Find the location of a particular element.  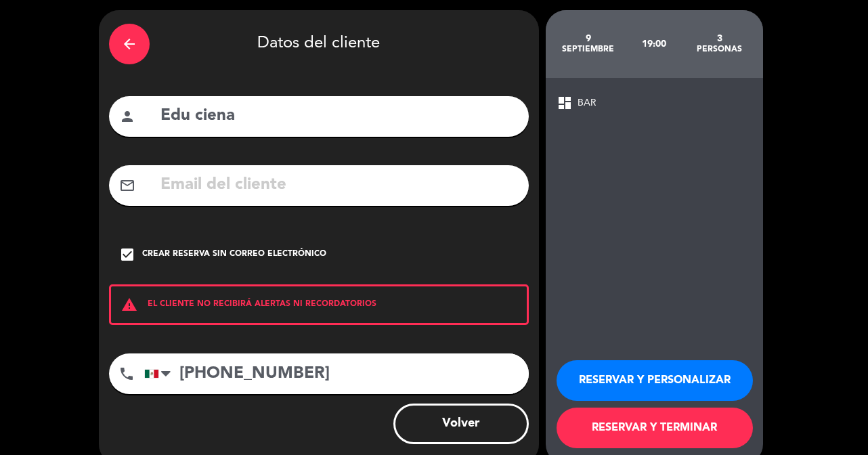

div: EL CLIENTE NO RECIBIRÁ ALERTAS NI RECORDATORIOS is located at coordinates (319, 305).